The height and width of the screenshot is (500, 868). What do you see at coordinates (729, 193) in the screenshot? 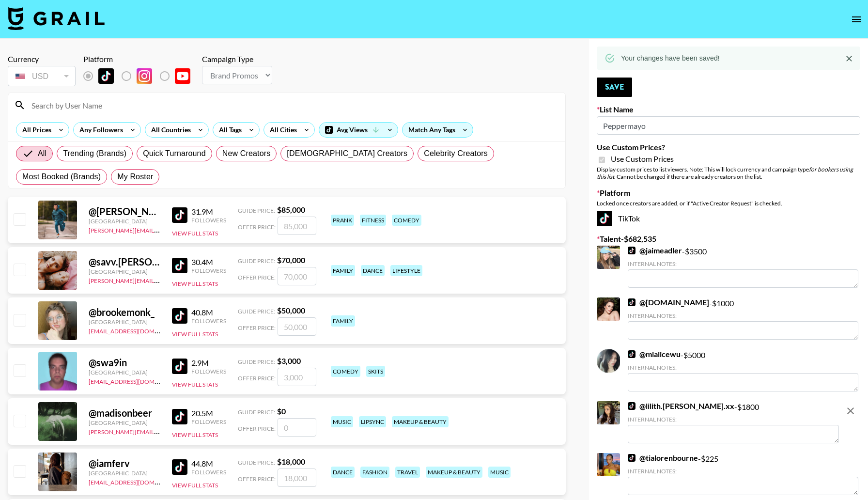
I see `label: Platform` at bounding box center [729, 193].